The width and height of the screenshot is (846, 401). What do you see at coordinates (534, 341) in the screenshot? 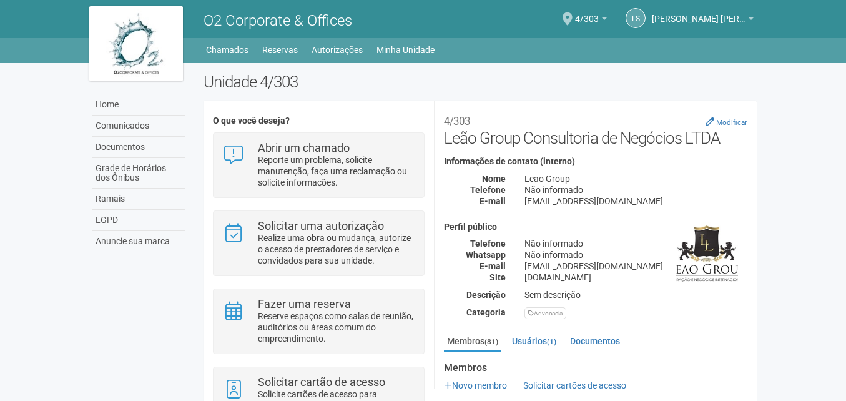
I see `a: Usuários(1)` at bounding box center [534, 341].